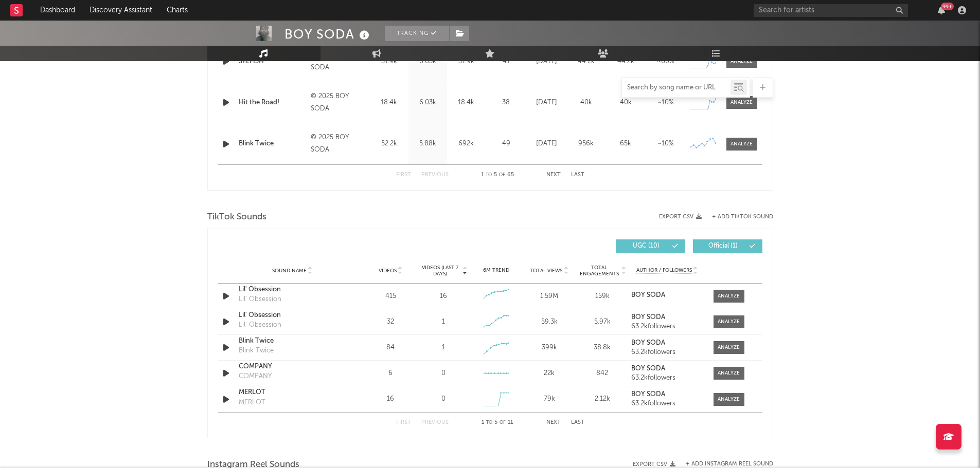 This screenshot has width=980, height=468. Describe the element at coordinates (497, 423) in the screenshot. I see `div: 1 5 11` at that location.